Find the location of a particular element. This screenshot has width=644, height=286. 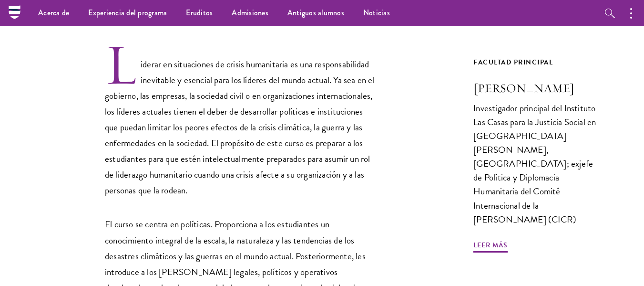

font: Leer más is located at coordinates (491, 245).